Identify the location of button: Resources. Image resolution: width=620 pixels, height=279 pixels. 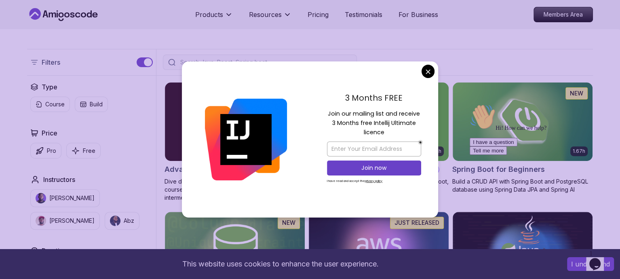
(270, 18).